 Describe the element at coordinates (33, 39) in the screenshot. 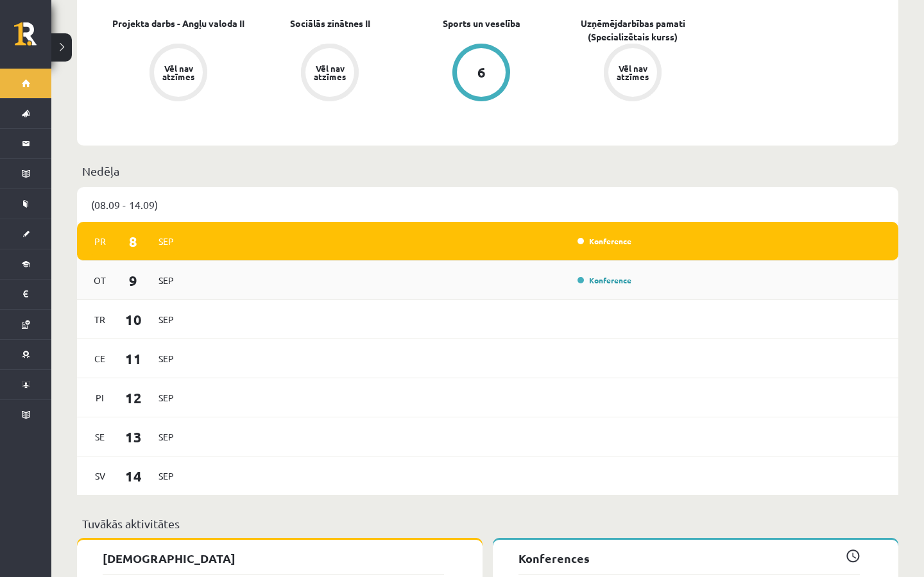

I see `a: Rīgas 1. Tālmācības vidusskola` at that location.